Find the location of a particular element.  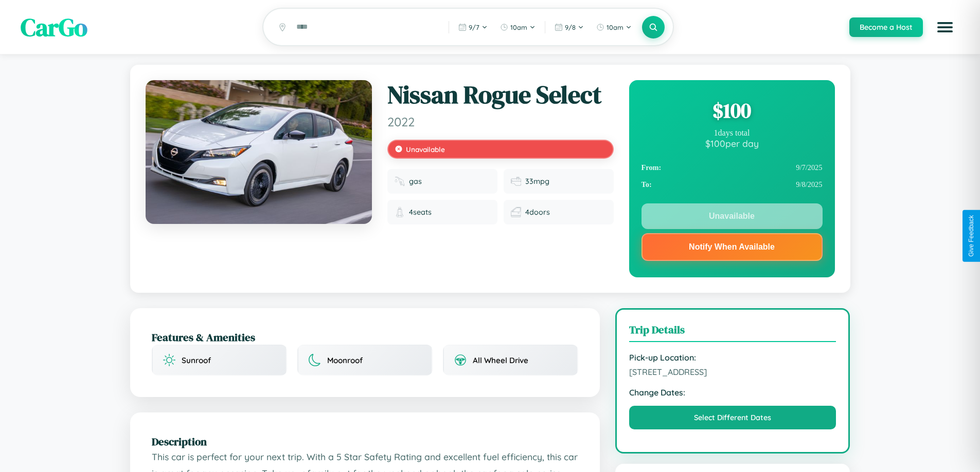

button: Open menu is located at coordinates (945, 27).